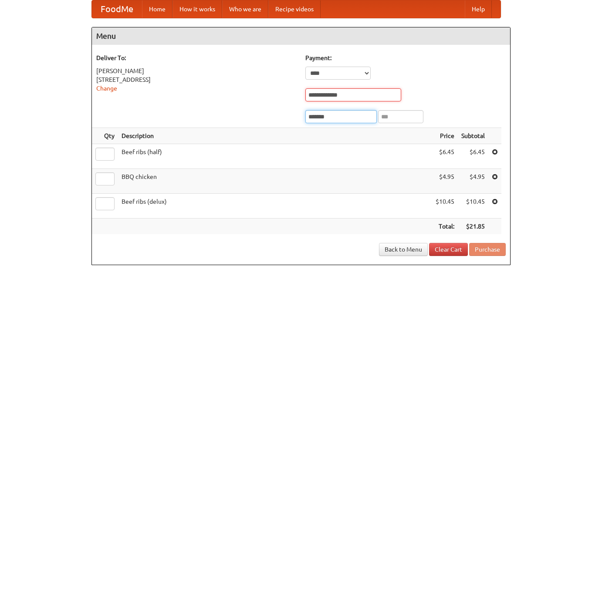  What do you see at coordinates (478, 9) in the screenshot?
I see `a: Help` at bounding box center [478, 9].